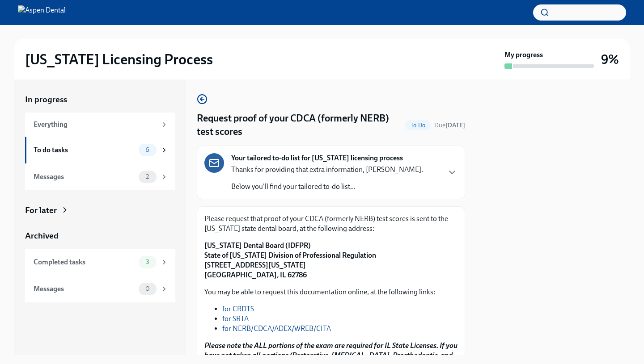  I want to click on div: In progress, so click(100, 100).